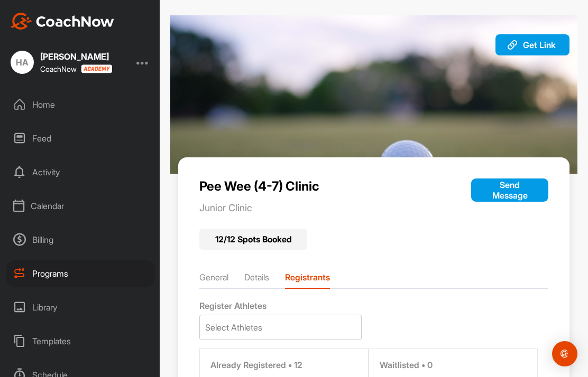 The image size is (588, 377). I want to click on div: Calendar, so click(81, 206).